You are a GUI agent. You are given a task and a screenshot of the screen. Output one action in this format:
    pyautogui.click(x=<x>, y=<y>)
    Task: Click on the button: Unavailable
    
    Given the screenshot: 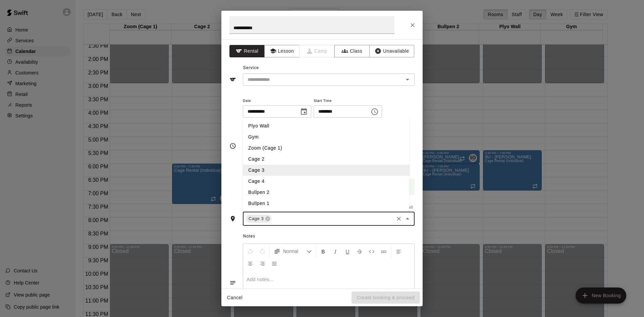 What is the action you would take?
    pyautogui.click(x=392, y=51)
    